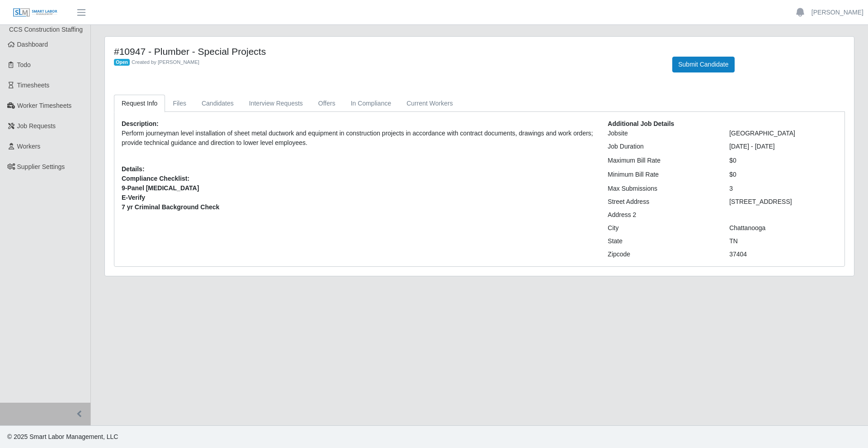 The width and height of the screenshot is (868, 448). What do you see at coordinates (133, 169) in the screenshot?
I see `b: Details:` at bounding box center [133, 169].